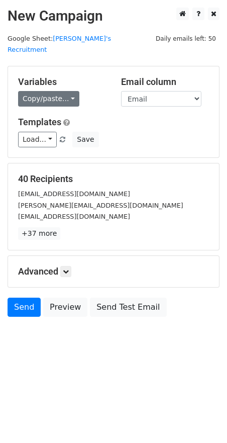  I want to click on a: Send Test Email, so click(128, 307).